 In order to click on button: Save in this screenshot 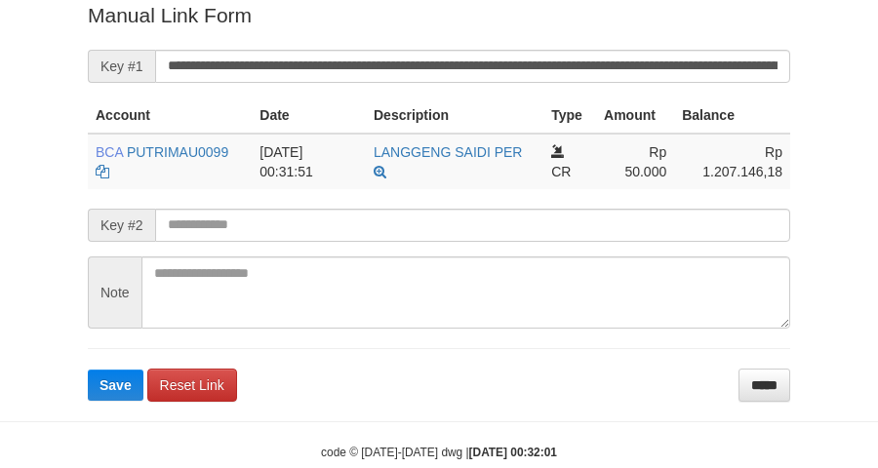, I will do `click(115, 385)`.